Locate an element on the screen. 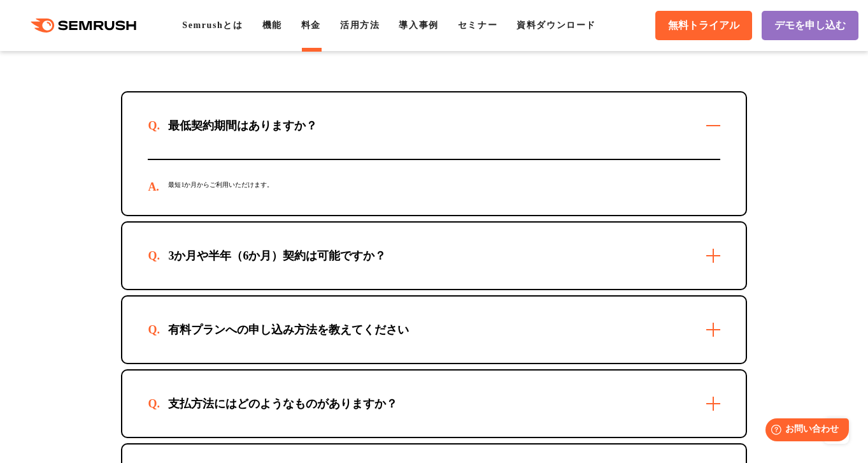  div: 有料プランへの申し込み方法を教えてください is located at coordinates (289, 329).